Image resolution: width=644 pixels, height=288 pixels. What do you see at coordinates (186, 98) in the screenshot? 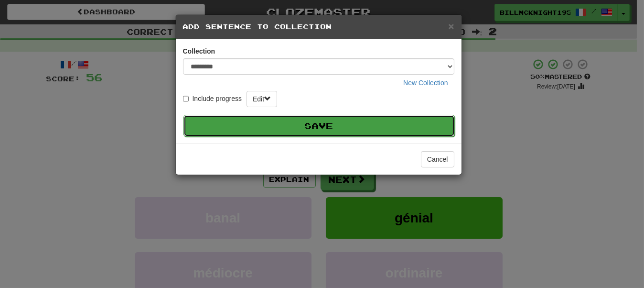
I see `input: Include progress` at bounding box center [186, 98].